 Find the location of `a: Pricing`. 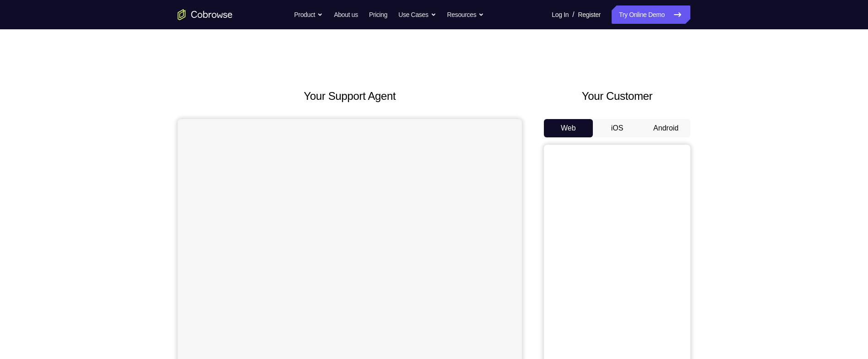

a: Pricing is located at coordinates (379, 14).